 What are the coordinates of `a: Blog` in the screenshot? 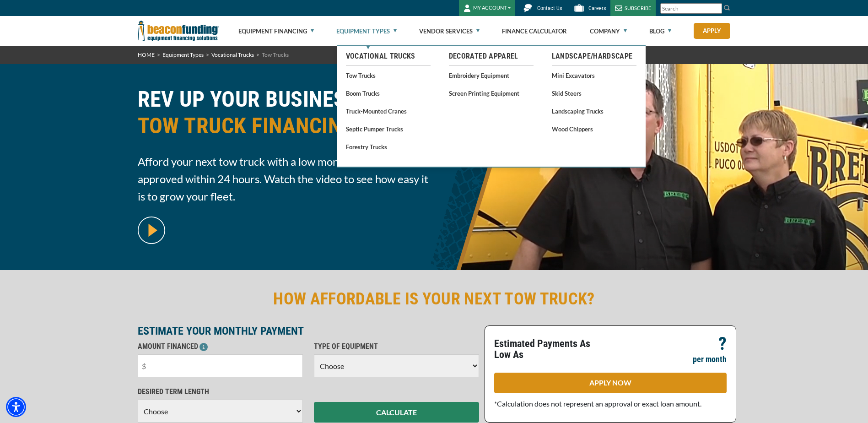 It's located at (660, 31).